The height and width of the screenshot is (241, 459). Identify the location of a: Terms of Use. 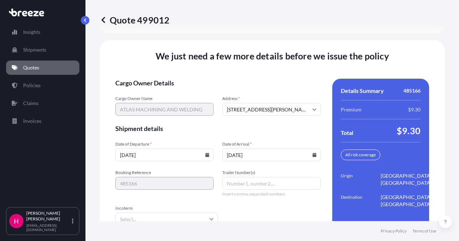
(424, 231).